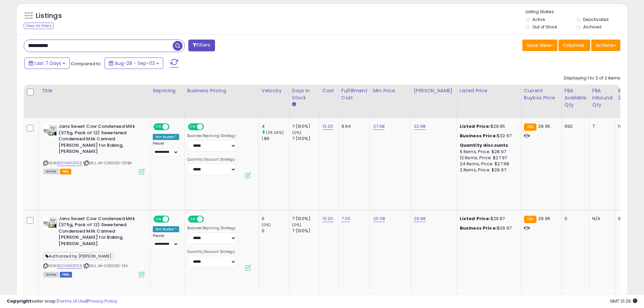 The height and width of the screenshot is (308, 644). I want to click on span: Last 7 Days, so click(48, 63).